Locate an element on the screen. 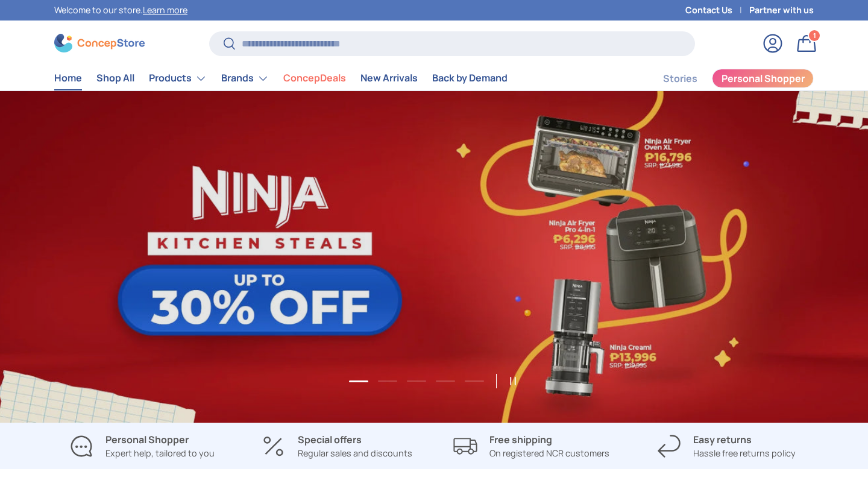  strong: Easy returns is located at coordinates (722, 439).